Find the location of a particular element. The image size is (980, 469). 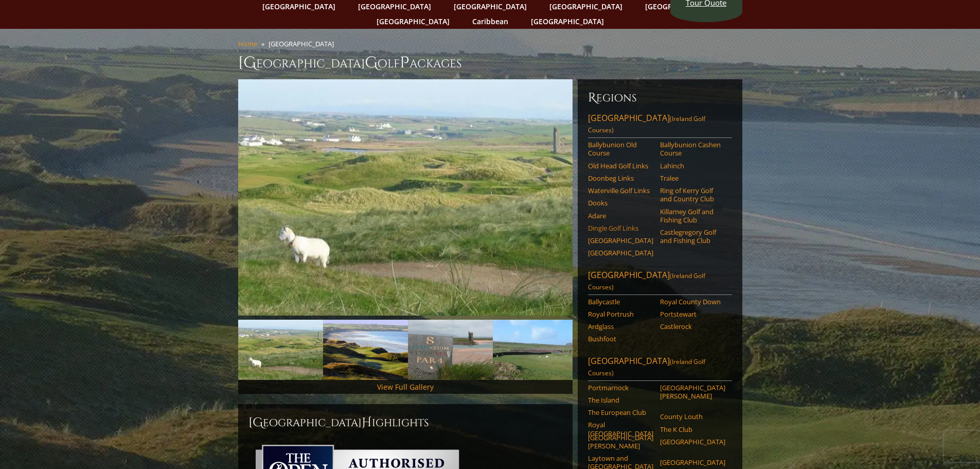

a: The European Club is located at coordinates (620, 412).